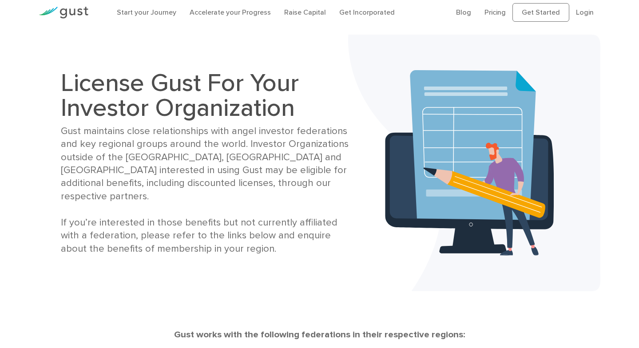 The width and height of the screenshot is (639, 348). Describe the element at coordinates (146, 12) in the screenshot. I see `a: Start your Journey` at that location.